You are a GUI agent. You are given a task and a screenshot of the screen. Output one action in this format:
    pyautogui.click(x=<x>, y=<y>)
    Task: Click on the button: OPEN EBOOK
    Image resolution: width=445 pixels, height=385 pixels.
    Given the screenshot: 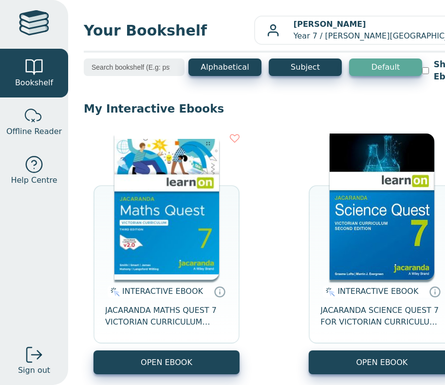 What is the action you would take?
    pyautogui.click(x=167, y=362)
    